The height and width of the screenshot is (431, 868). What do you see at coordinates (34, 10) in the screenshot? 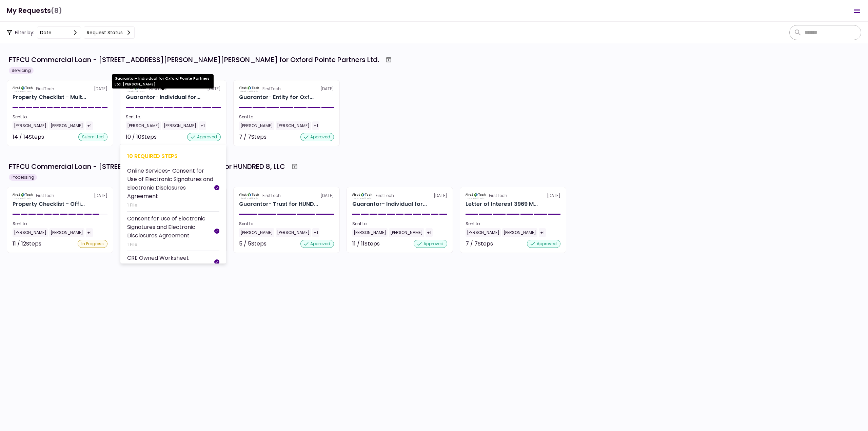
I see `h1: My Requests` at bounding box center [34, 10].